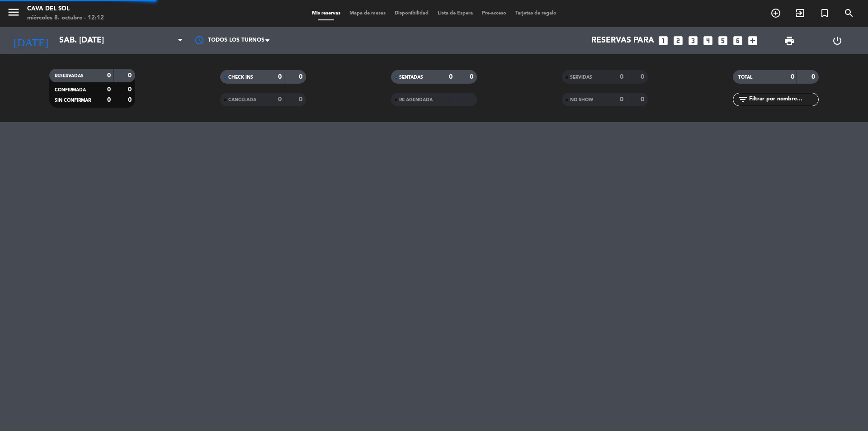 The height and width of the screenshot is (431, 868). I want to click on button: menu, so click(13, 13).